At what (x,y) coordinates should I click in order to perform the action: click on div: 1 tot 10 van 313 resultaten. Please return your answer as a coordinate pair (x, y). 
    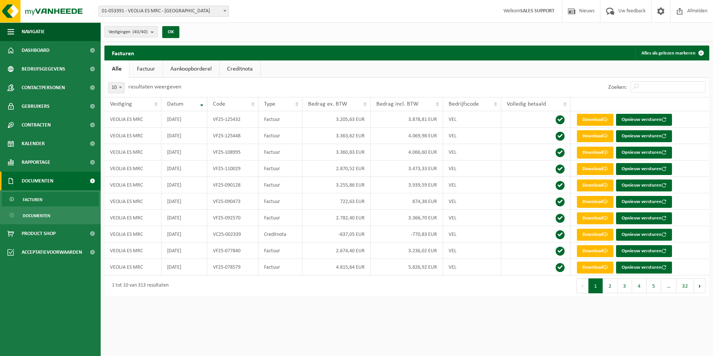
    Looking at the image, I should click on (138, 285).